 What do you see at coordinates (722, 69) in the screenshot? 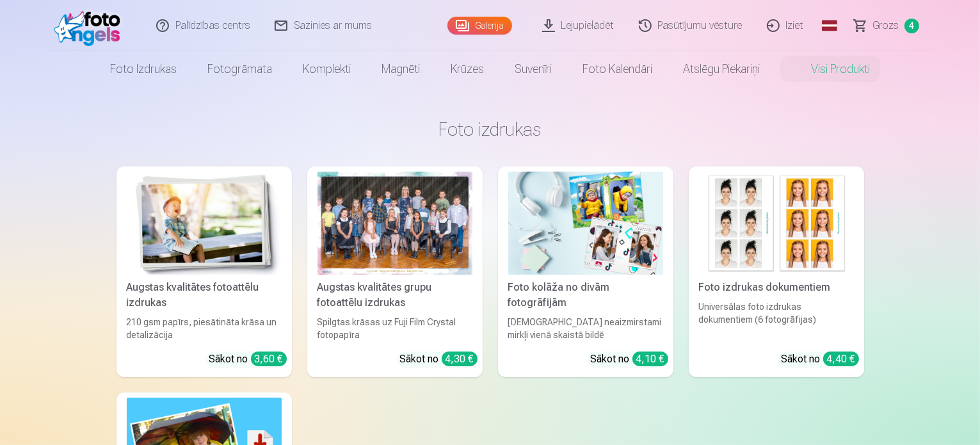
I see `a: Atslēgu piekariņi` at bounding box center [722, 69].